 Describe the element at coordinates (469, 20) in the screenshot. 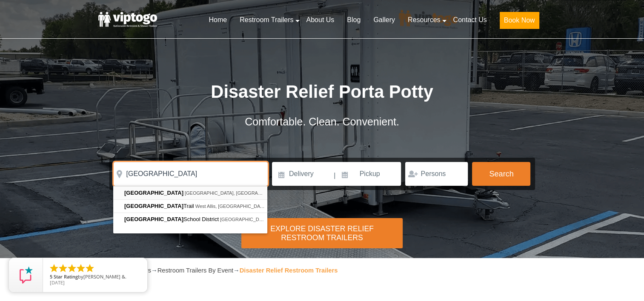

I see `a: Contact Us` at that location.